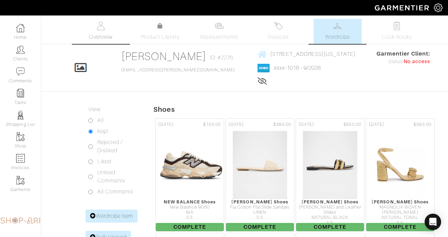 The image size is (448, 237). What do you see at coordinates (20, 71) in the screenshot?
I see `img: comment-icon-a0a6a9ef722e966f86d9cbdc48e553b5cf19dbc54f86b18d962a5391bc8f6eb6.png` at bounding box center [20, 71].